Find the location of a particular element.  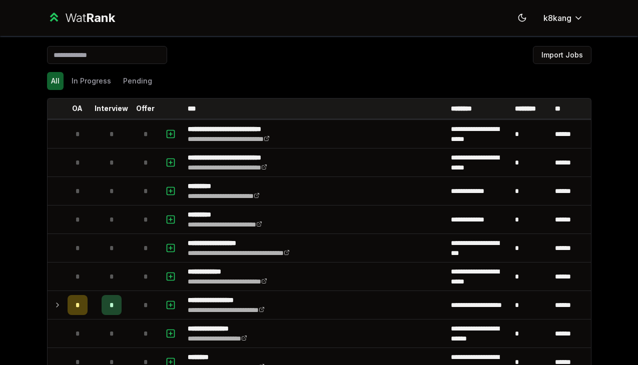

div: Wat is located at coordinates (90, 18).